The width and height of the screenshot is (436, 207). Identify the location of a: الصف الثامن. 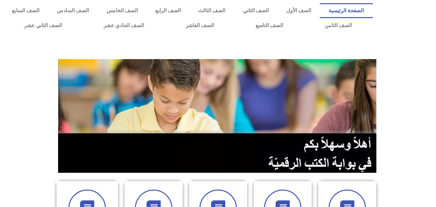
(338, 25).